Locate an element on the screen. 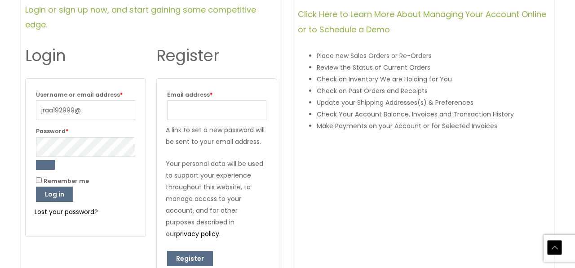  a: privacy policy is located at coordinates (198, 234).